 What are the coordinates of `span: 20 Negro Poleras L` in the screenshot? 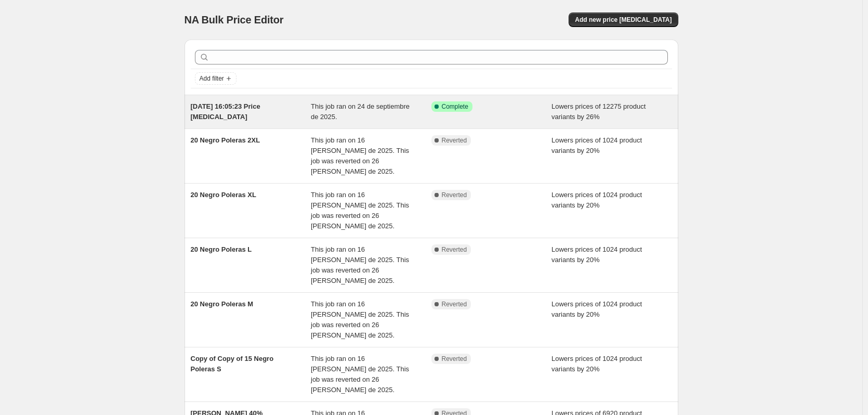 It's located at (222, 249).